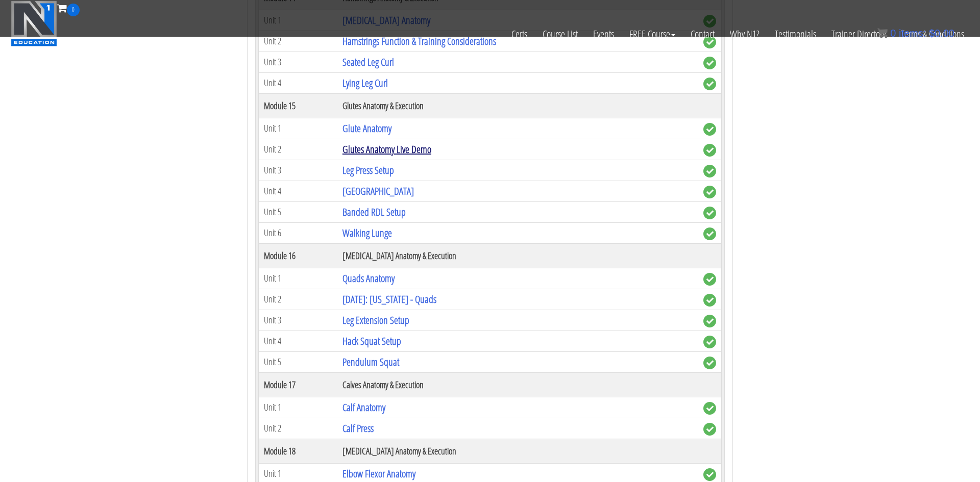 This screenshot has height=482, width=980. What do you see at coordinates (387, 149) in the screenshot?
I see `a: Glutes Anatomy Live Demo` at bounding box center [387, 149].